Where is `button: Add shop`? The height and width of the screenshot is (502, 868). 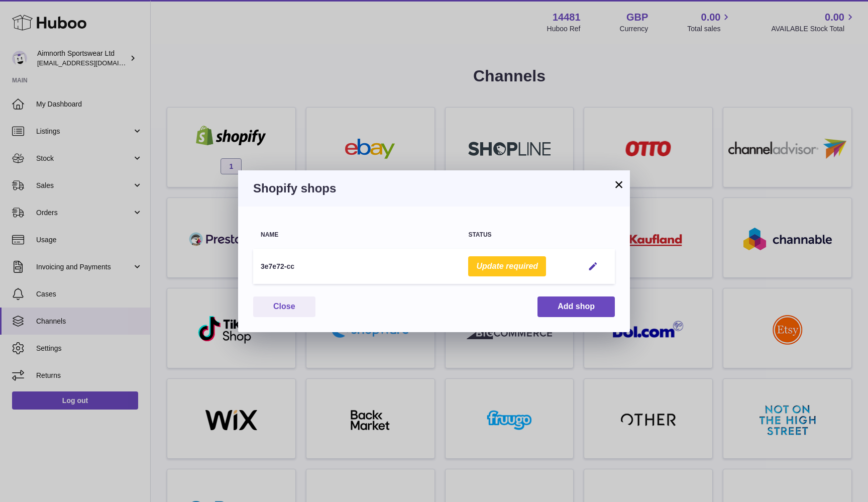 button: Add shop is located at coordinates (576, 306).